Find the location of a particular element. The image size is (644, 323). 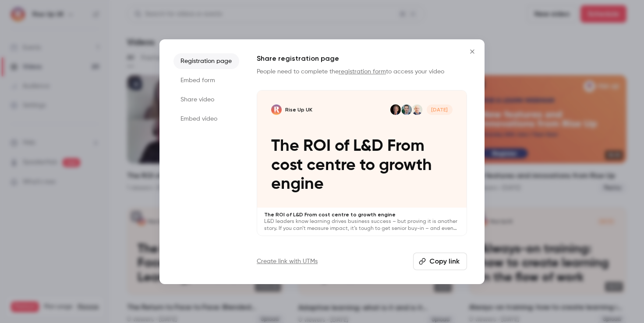

li: Registration page is located at coordinates (206, 61).